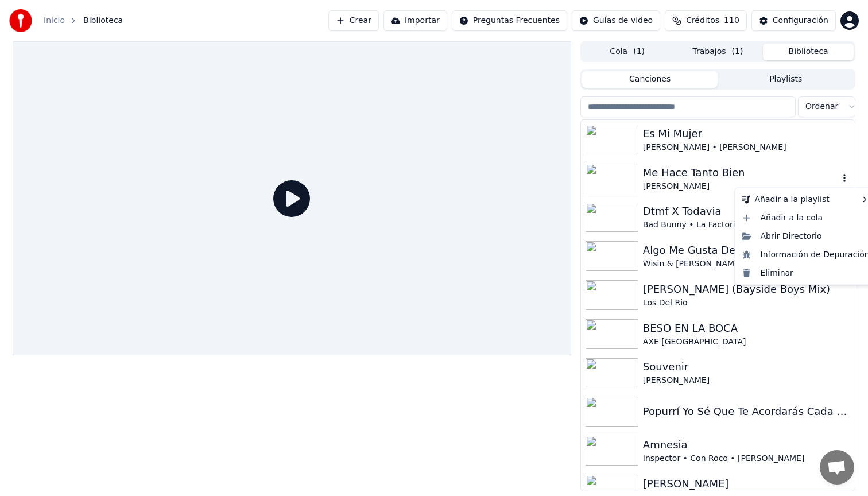  I want to click on div: Souvenir, so click(747, 367).